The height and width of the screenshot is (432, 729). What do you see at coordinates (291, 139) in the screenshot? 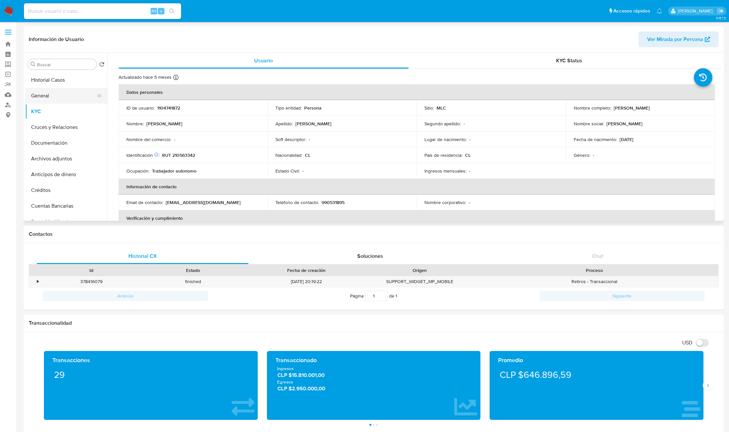
I see `p: Soft descriptor :` at bounding box center [291, 139].